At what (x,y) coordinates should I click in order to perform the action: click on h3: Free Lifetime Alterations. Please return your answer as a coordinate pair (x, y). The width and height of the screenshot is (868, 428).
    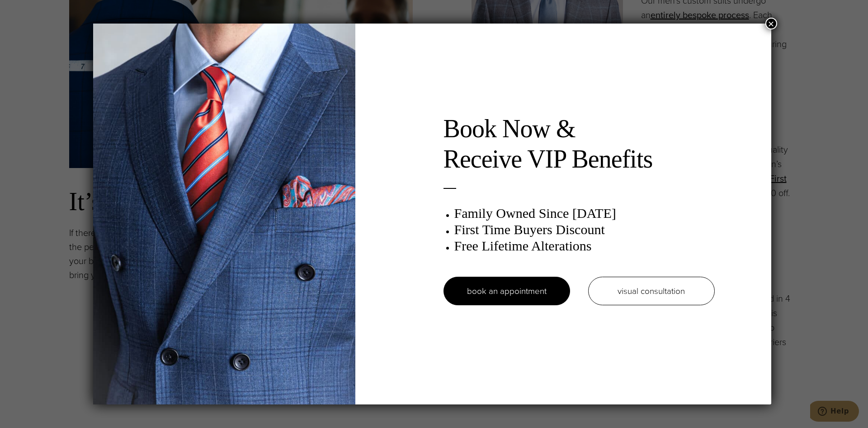
    Looking at the image, I should click on (584, 246).